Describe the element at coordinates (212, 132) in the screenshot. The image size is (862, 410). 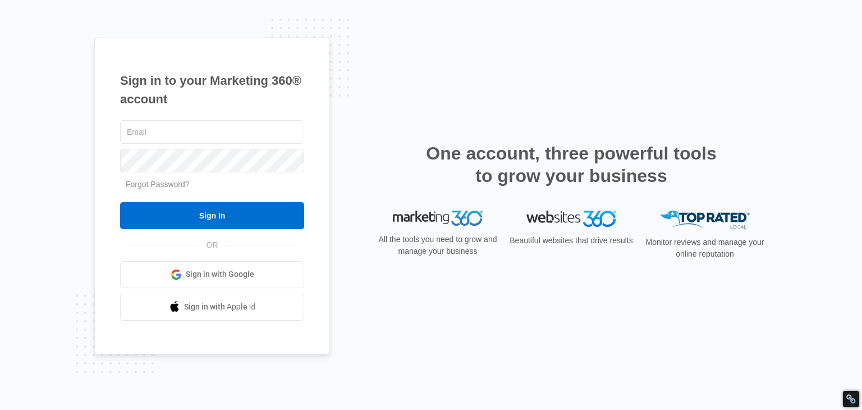
I see `input: Email` at that location.